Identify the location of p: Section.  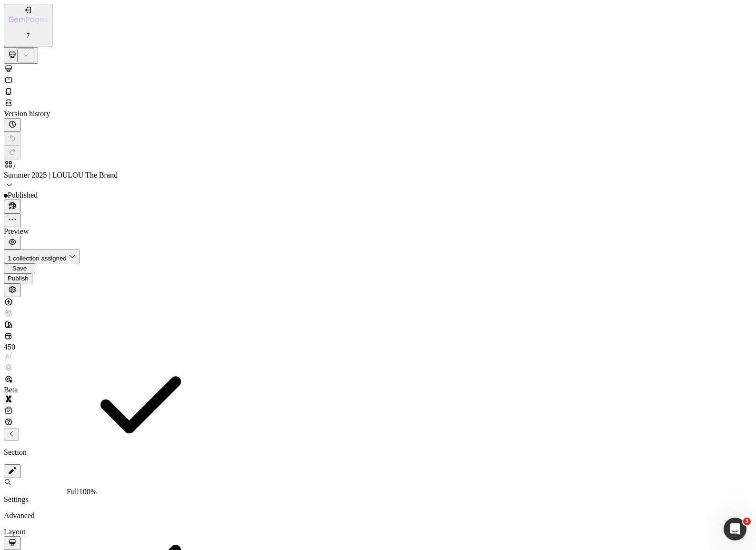
(378, 452).